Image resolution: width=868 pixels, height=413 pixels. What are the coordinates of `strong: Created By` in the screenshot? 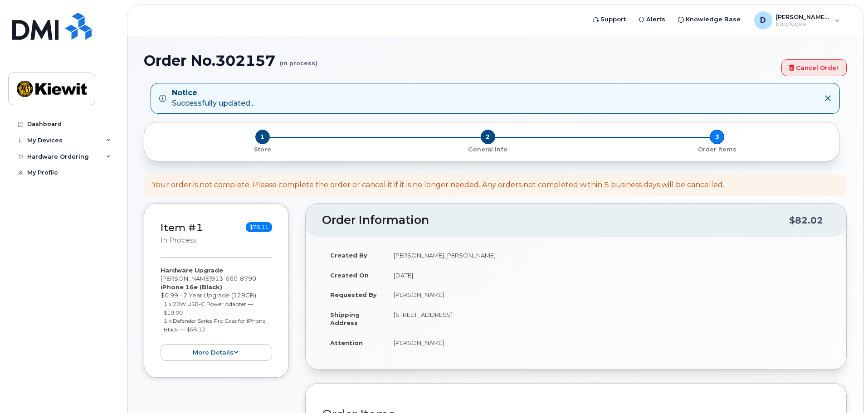 It's located at (348, 255).